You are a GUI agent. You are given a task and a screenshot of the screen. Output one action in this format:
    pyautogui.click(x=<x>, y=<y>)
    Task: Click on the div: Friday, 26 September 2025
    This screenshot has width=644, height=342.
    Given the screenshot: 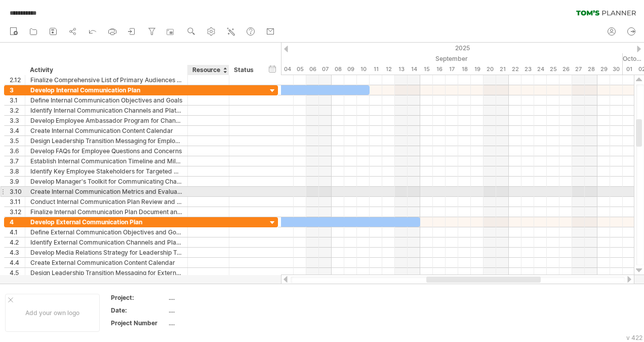 What is the action you would take?
    pyautogui.click(x=566, y=69)
    